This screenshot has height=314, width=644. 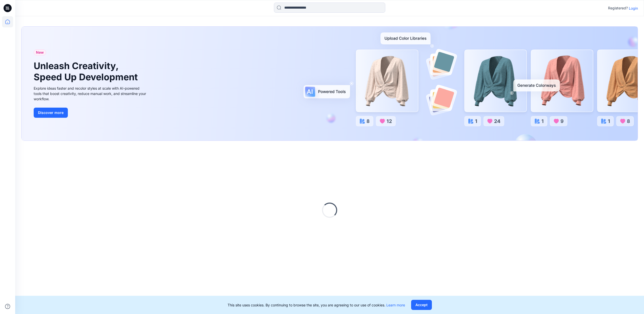 What do you see at coordinates (395, 304) in the screenshot?
I see `a: Learn more` at bounding box center [395, 304].